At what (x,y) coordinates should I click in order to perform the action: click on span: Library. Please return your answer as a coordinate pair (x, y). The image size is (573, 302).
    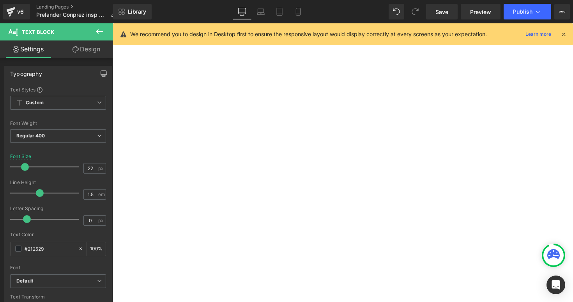
    Looking at the image, I should click on (137, 12).